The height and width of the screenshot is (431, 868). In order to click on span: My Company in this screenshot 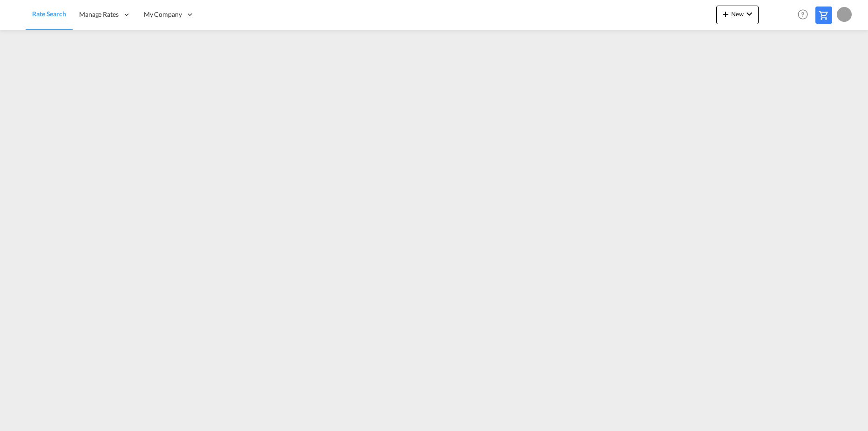, I will do `click(163, 14)`.